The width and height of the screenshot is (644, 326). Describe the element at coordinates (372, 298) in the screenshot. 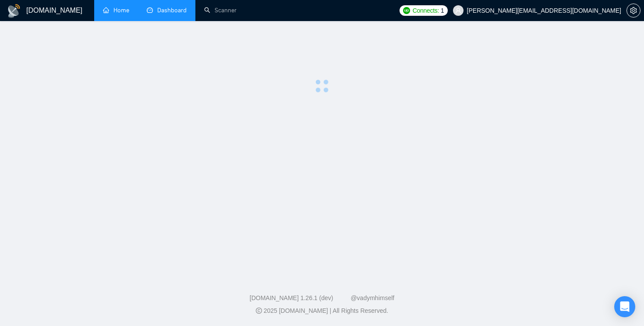

I see `a: @vadymhimself` at that location.